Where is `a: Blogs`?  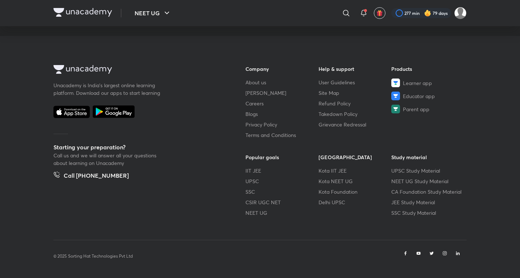 a: Blogs is located at coordinates (282, 114).